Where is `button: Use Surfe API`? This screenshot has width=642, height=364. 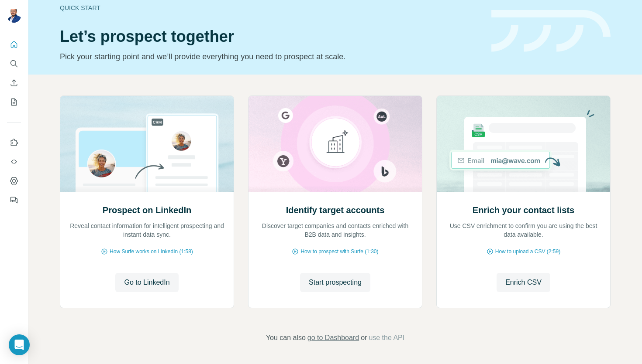
button: Use Surfe API is located at coordinates (14, 162).